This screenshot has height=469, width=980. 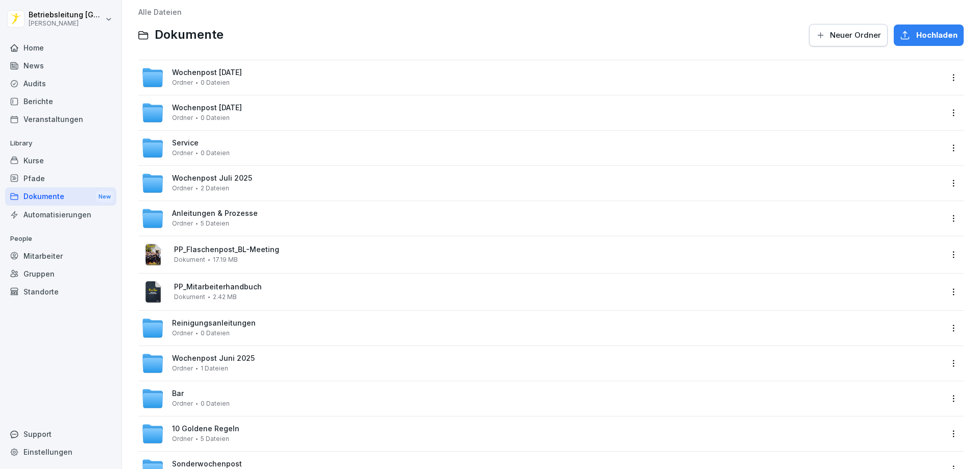 What do you see at coordinates (214, 323) in the screenshot?
I see `span: Reinigungsanleitungen` at bounding box center [214, 323].